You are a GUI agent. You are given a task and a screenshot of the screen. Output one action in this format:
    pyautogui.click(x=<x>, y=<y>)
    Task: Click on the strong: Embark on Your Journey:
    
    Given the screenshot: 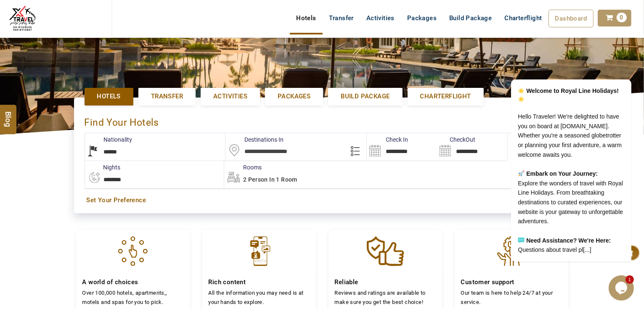 What is the action you would take?
    pyautogui.click(x=78, y=180)
    